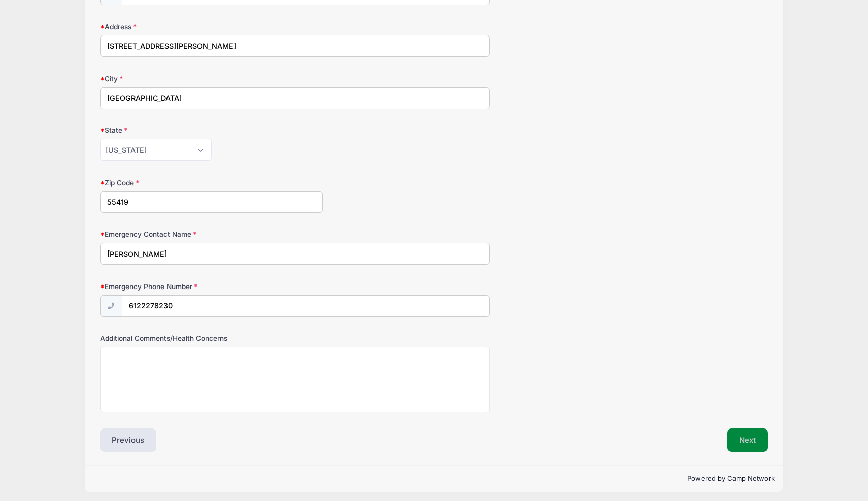 The height and width of the screenshot is (501, 868). I want to click on input: xxxxx, so click(211, 202).